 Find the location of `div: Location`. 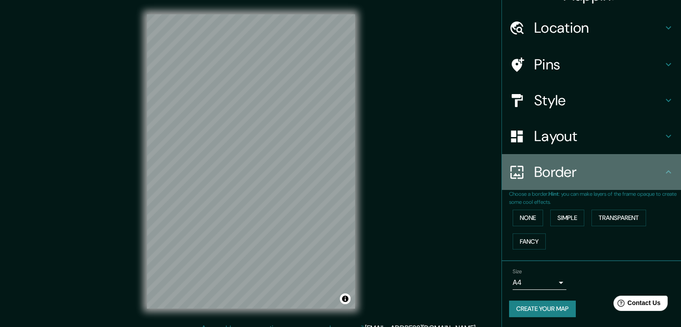

div: Location is located at coordinates (592, 28).